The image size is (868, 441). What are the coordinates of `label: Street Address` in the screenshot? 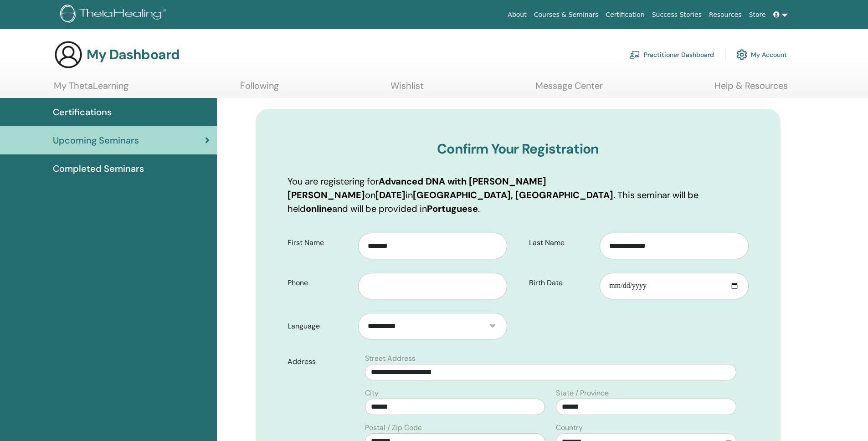 It's located at (390, 359).